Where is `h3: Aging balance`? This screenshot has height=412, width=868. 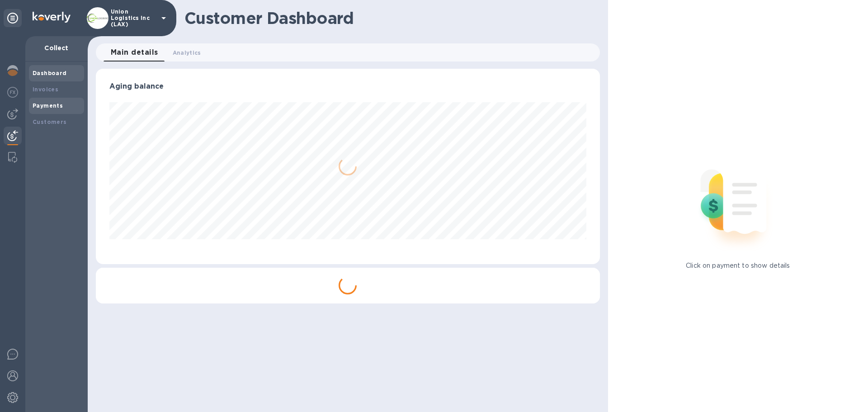 h3: Aging balance is located at coordinates (348, 86).